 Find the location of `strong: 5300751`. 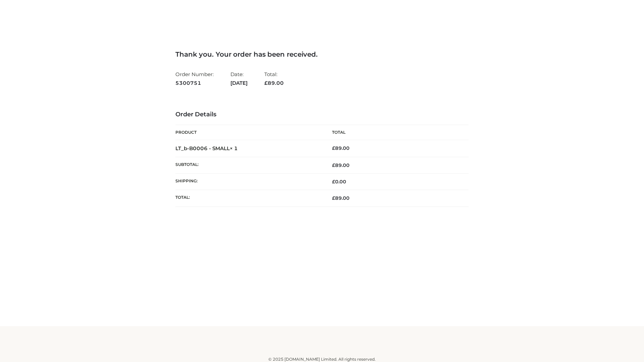

strong: 5300751 is located at coordinates (194, 83).